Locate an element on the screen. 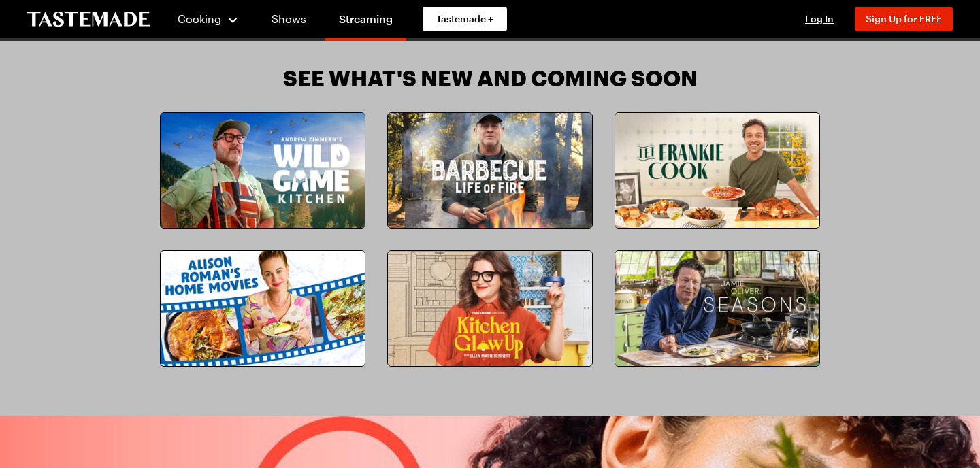 The height and width of the screenshot is (468, 980). a: Barbecue: Life of Fire is located at coordinates (490, 170).